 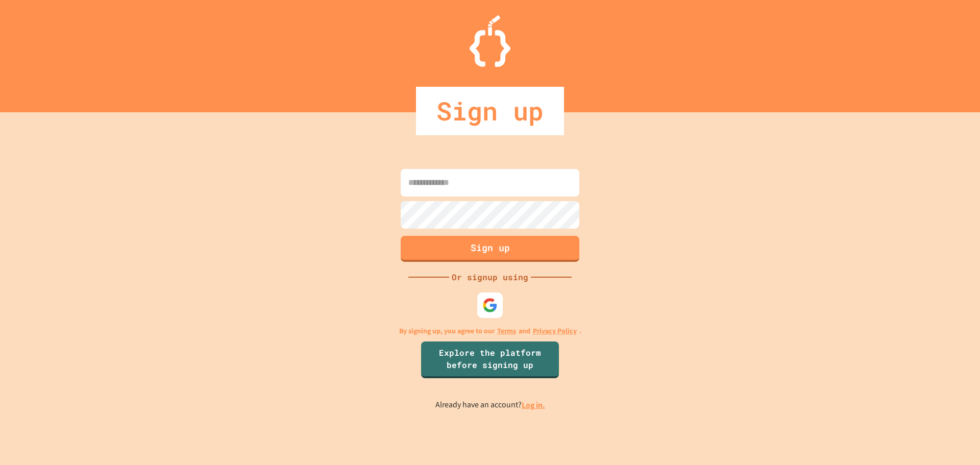 What do you see at coordinates (555, 331) in the screenshot?
I see `a: Privacy Policy` at bounding box center [555, 331].